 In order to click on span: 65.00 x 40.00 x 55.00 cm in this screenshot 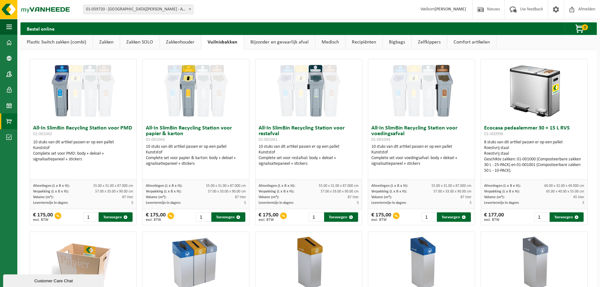, I will do `click(565, 192)`.